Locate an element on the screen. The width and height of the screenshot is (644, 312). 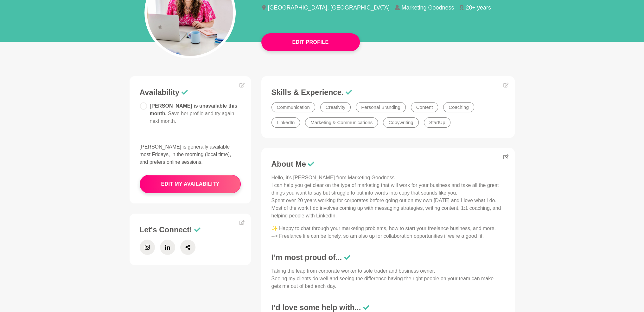
a: LinkedIn is located at coordinates (167, 247).